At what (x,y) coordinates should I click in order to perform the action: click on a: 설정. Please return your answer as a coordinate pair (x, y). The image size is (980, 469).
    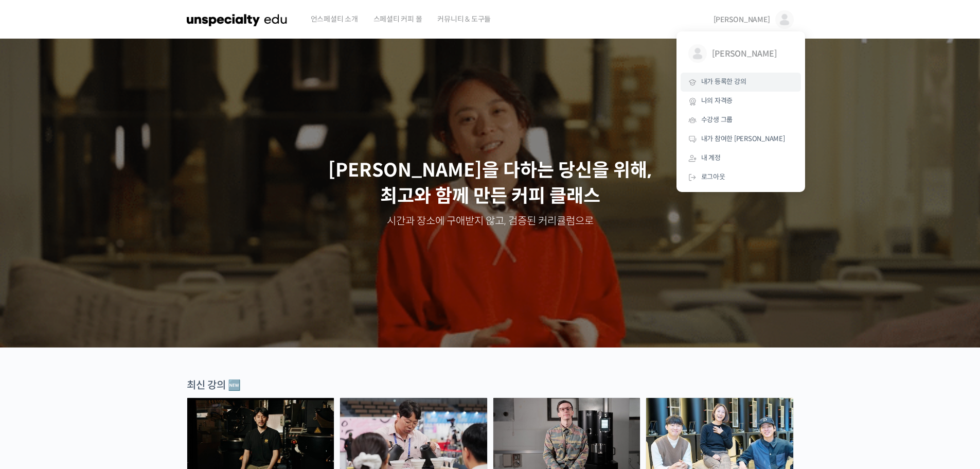
    Looking at the image, I should click on (165, 339).